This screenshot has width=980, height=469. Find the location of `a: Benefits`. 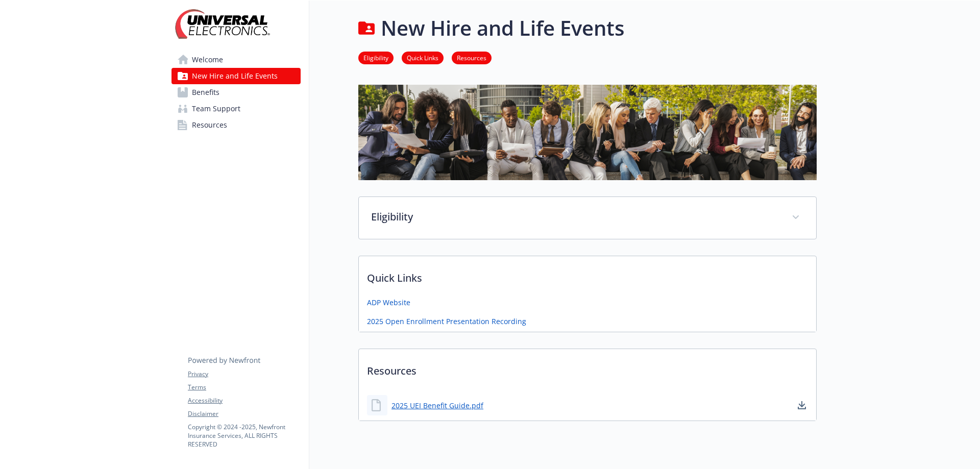

a: Benefits is located at coordinates (236, 92).